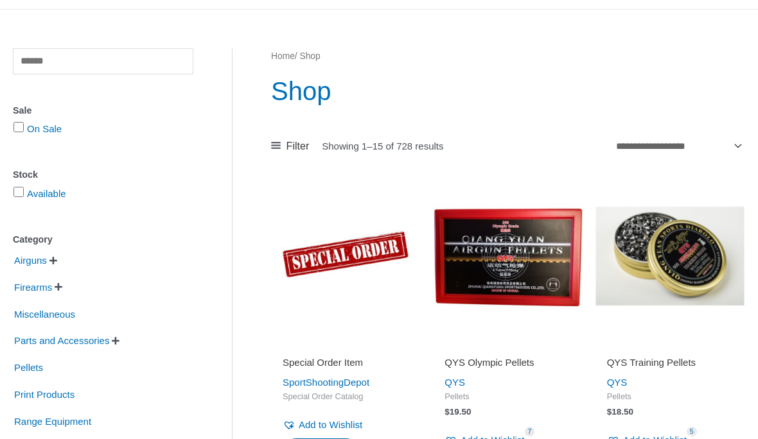  What do you see at coordinates (103, 239) in the screenshot?
I see `div: Category` at bounding box center [103, 239].